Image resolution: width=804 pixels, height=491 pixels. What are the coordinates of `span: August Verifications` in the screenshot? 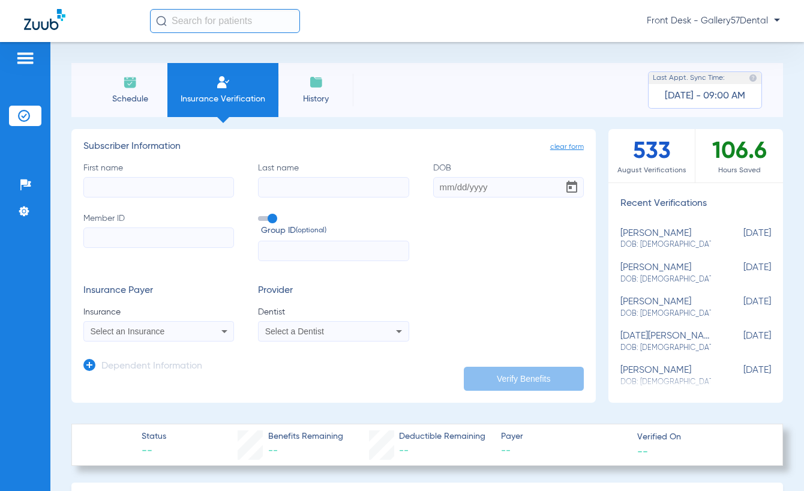 It's located at (651, 170).